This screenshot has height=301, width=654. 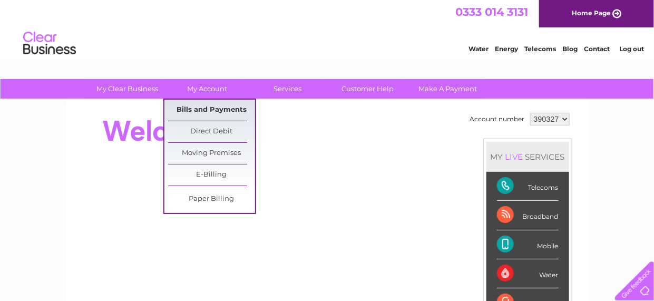 What do you see at coordinates (211, 110) in the screenshot?
I see `a: Bills and Payments` at bounding box center [211, 110].